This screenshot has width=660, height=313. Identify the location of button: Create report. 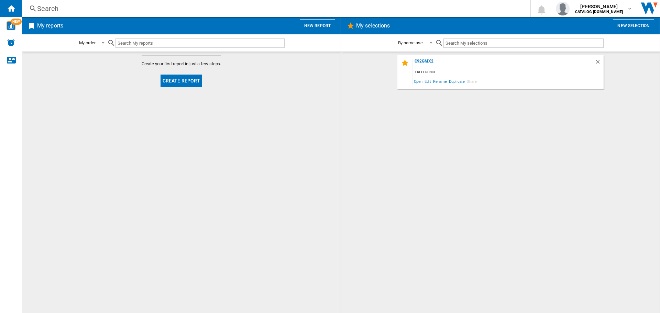
(181, 81).